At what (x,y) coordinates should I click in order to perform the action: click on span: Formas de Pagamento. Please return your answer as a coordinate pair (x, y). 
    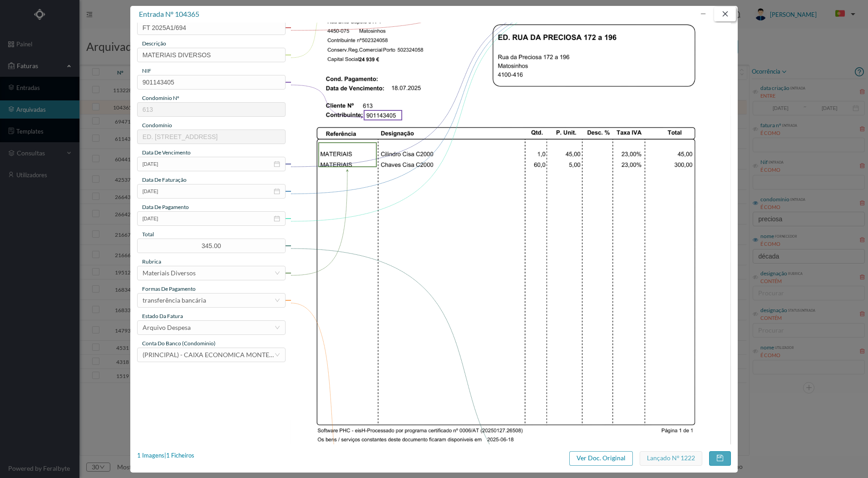
    Looking at the image, I should click on (169, 288).